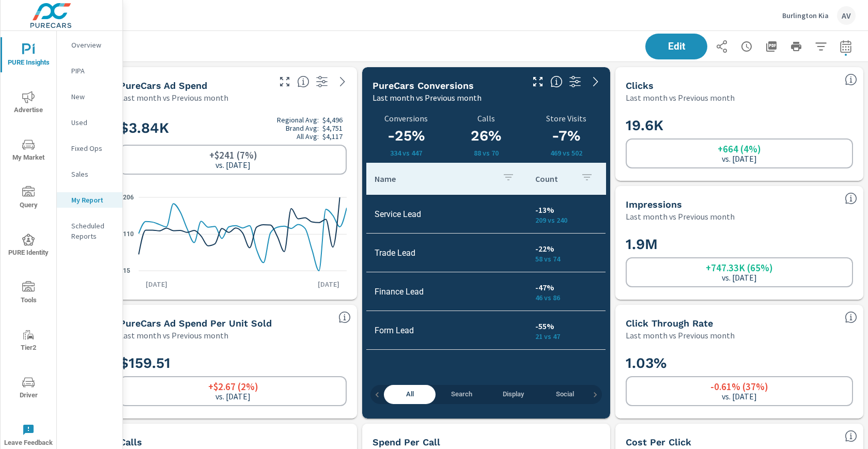 Image resolution: width=868 pixels, height=449 pixels. Describe the element at coordinates (566, 287) in the screenshot. I see `p: -47%` at that location.